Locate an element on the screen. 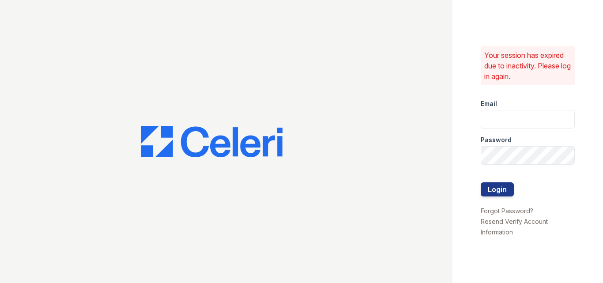  a: Forgot Password? is located at coordinates (507, 211).